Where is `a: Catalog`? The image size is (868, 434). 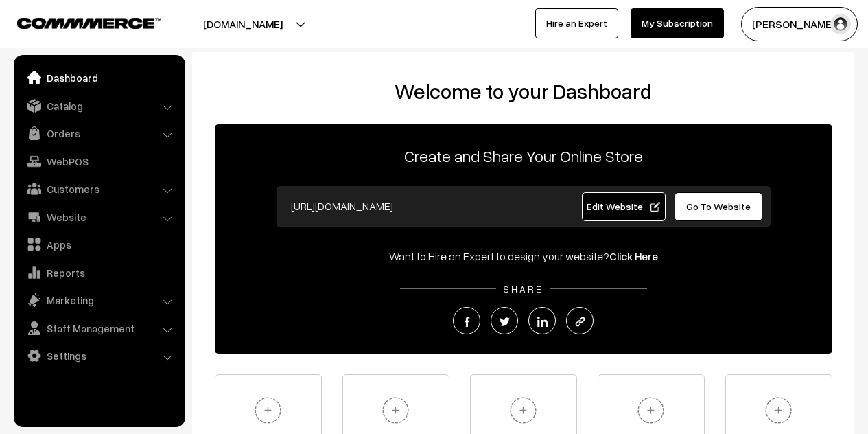
a: Catalog is located at coordinates (98, 106).